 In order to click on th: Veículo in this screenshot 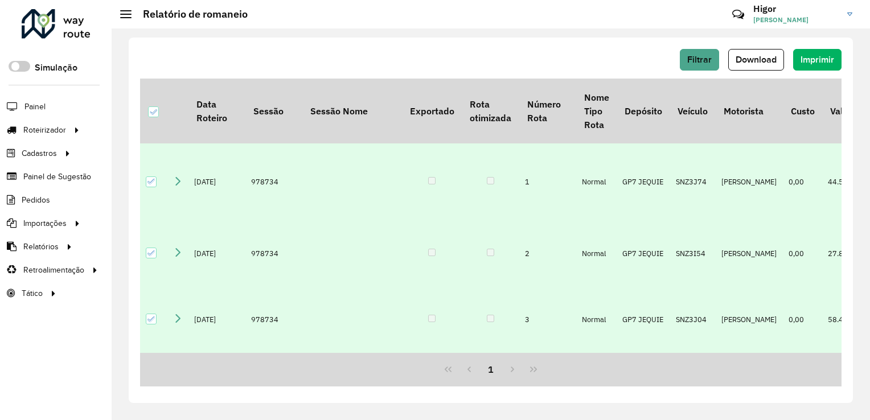, I will do `click(693, 111)`.